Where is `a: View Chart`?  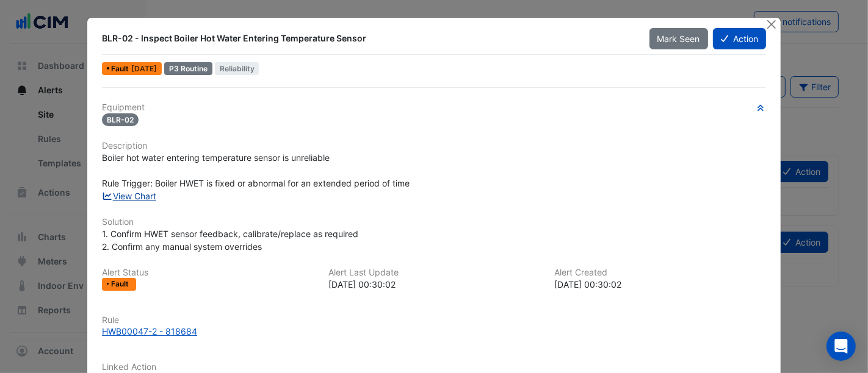 a: View Chart is located at coordinates (129, 195).